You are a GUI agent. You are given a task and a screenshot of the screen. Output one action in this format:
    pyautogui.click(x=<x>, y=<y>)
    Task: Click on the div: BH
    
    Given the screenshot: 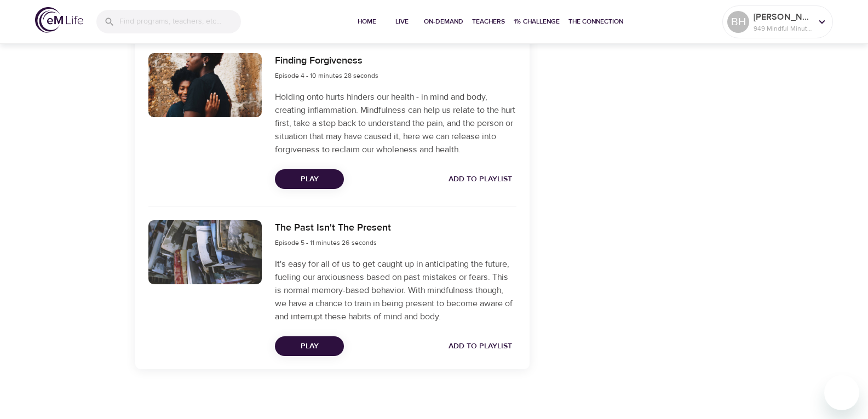 What is the action you would take?
    pyautogui.click(x=738, y=22)
    